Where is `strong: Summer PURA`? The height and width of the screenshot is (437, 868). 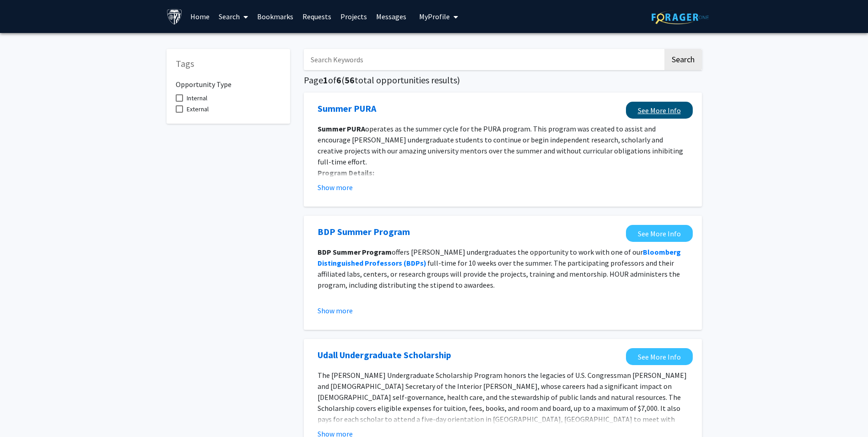 strong: Summer PURA is located at coordinates (341, 128).